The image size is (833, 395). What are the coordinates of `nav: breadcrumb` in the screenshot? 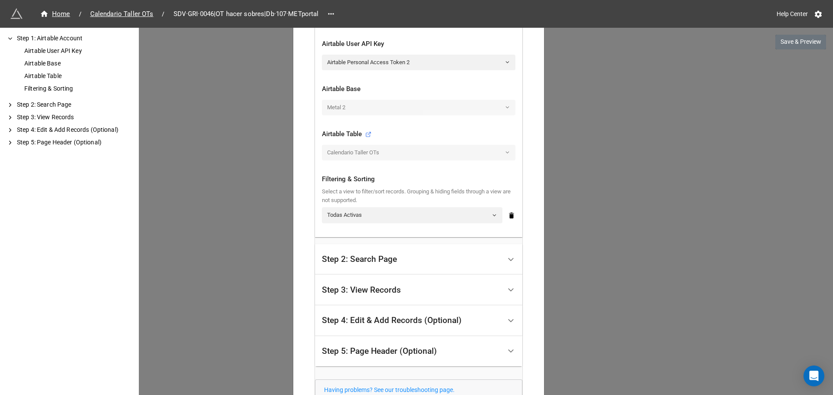 It's located at (179, 14).